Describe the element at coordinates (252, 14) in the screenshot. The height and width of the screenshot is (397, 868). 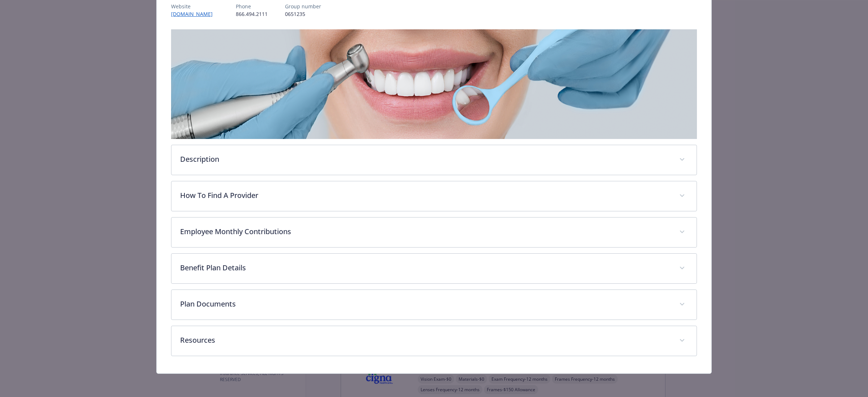
I see `p: 866.494.2111` at that location.